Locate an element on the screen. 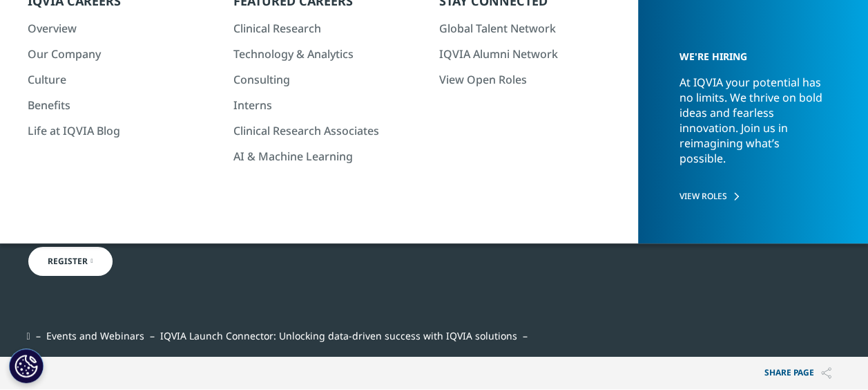 The height and width of the screenshot is (390, 868). a: Clinical Research Associates is located at coordinates (329, 131).